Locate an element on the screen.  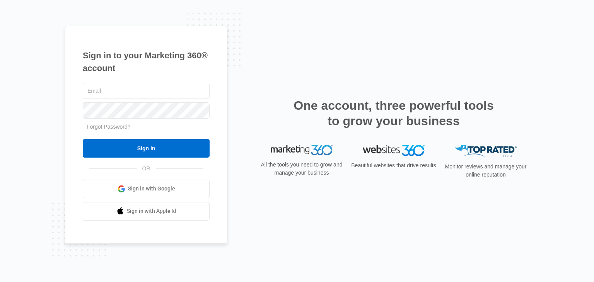
a: Sign in with Apple Id is located at coordinates (146, 212).